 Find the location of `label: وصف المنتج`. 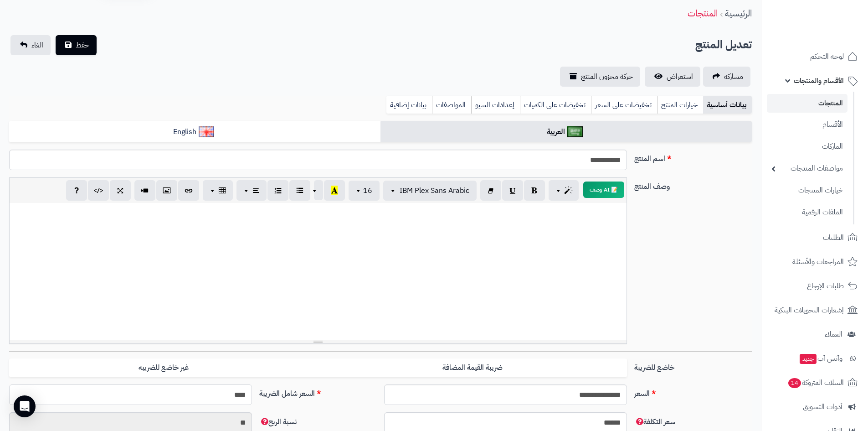

label: وصف المنتج is located at coordinates (694, 185).